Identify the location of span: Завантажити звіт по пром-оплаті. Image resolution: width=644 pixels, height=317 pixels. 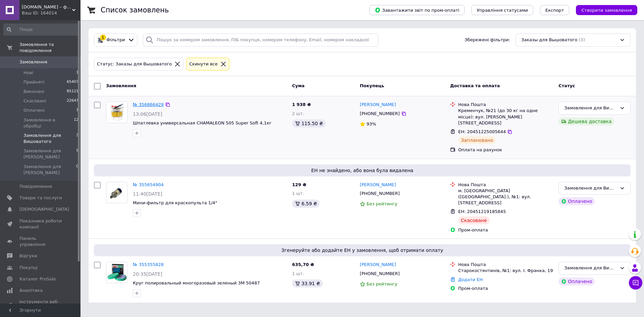
(417, 10).